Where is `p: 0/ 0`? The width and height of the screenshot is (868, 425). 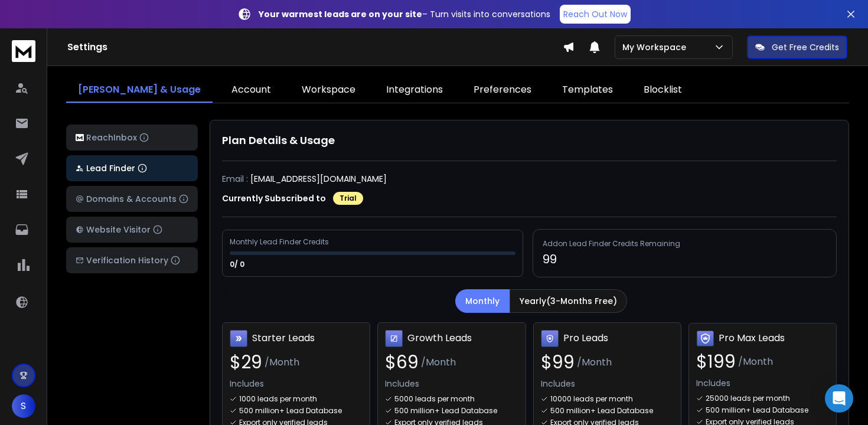 p: 0/ 0 is located at coordinates (238, 264).